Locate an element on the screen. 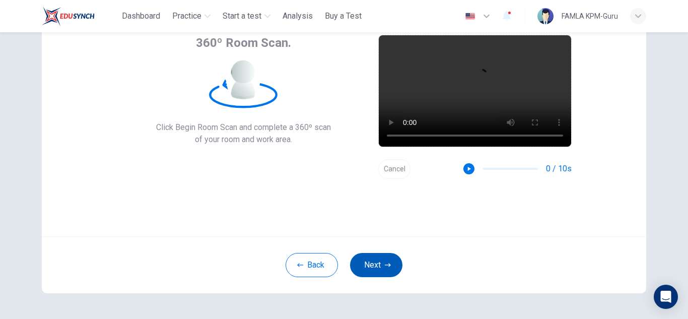  span: 360º Room Scan. is located at coordinates (243, 43).